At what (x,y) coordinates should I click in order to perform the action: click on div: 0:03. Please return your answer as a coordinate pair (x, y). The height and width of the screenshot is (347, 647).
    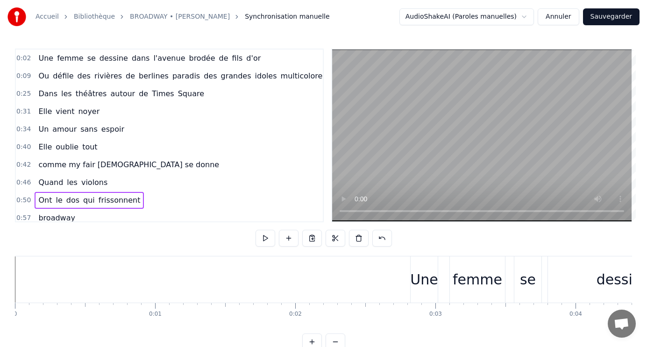
    Looking at the image, I should click on (435, 314).